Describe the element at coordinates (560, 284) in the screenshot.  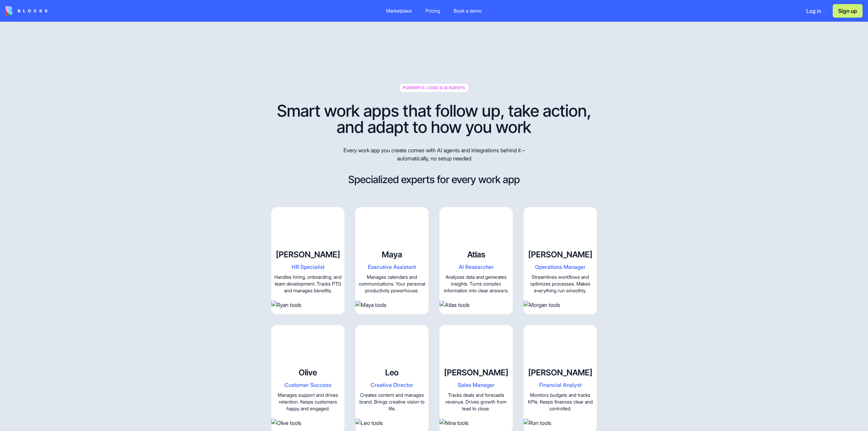
I see `span: Streamlines workflows and optimizes processes. Makes everything run smoothly.` at that location.